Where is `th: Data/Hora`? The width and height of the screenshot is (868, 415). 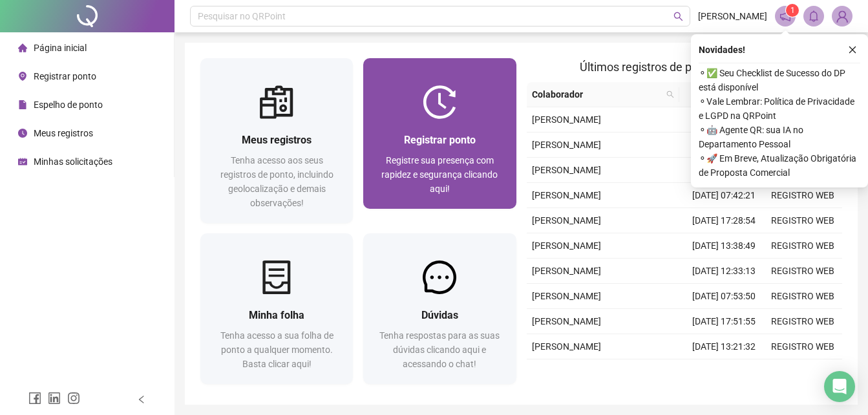
th: Data/Hora is located at coordinates (718, 94).